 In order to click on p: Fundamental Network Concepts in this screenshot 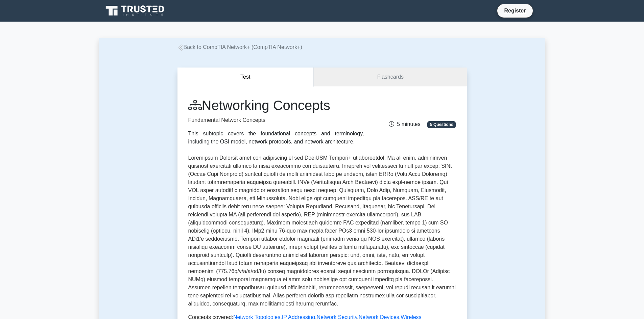, I will do `click(276, 120)`.